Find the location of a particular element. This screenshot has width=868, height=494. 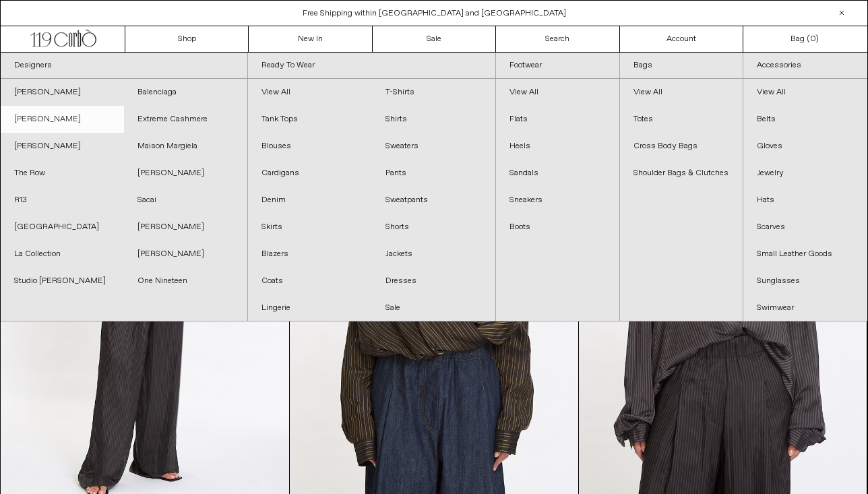

a: Balenciaga is located at coordinates (185, 92).